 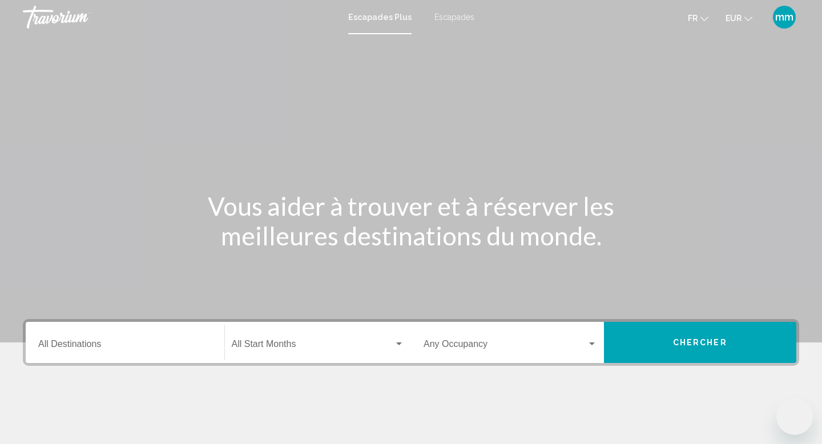 I want to click on button: Chercher, so click(x=701, y=343).